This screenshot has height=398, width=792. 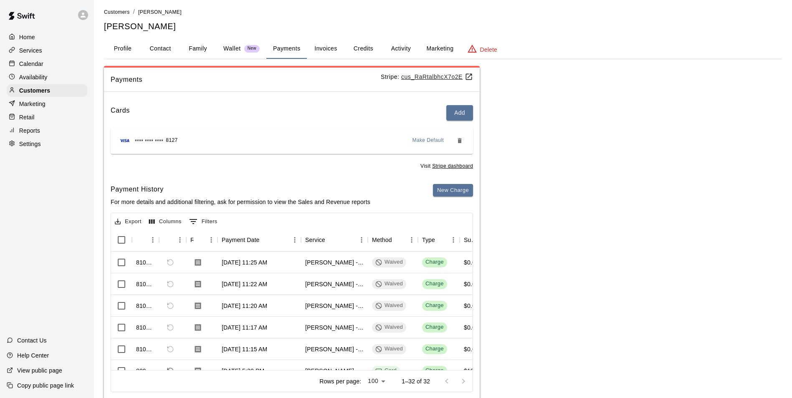 What do you see at coordinates (244, 284) in the screenshot?
I see `div: Sep 11, 2025, 11:22 AM` at bounding box center [244, 284].